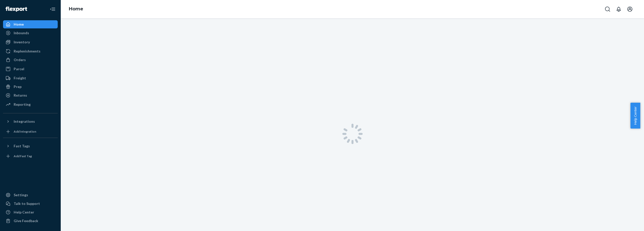 This screenshot has height=231, width=644. What do you see at coordinates (630, 9) in the screenshot?
I see `button: Open account menu` at bounding box center [630, 9].